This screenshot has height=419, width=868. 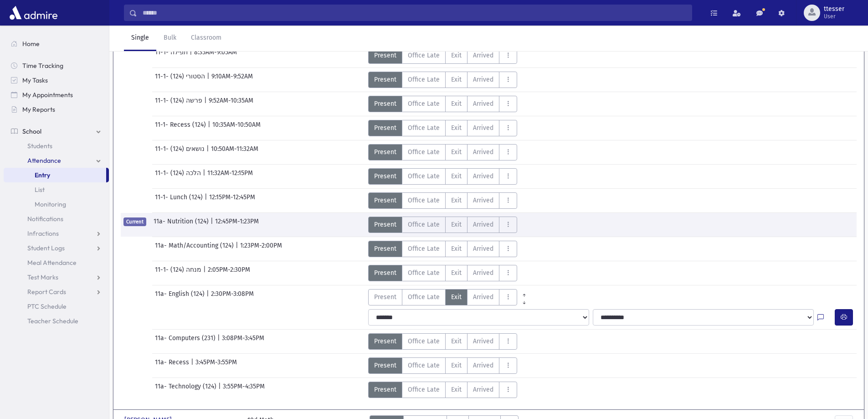 I want to click on span: ttesser, so click(x=834, y=9).